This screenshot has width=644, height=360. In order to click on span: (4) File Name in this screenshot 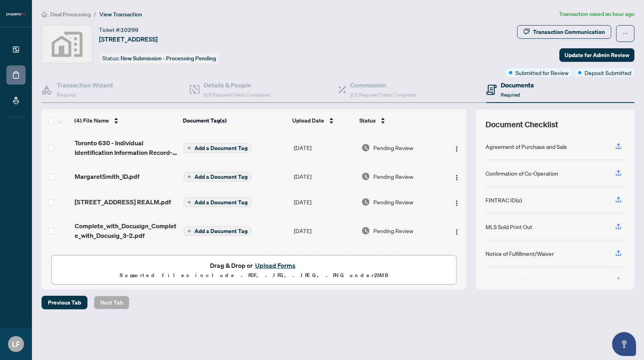, I will do `click(92, 120)`.